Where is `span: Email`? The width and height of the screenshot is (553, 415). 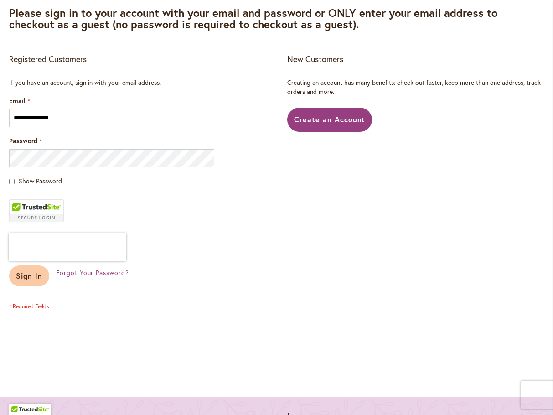
span: Email is located at coordinates (17, 100).